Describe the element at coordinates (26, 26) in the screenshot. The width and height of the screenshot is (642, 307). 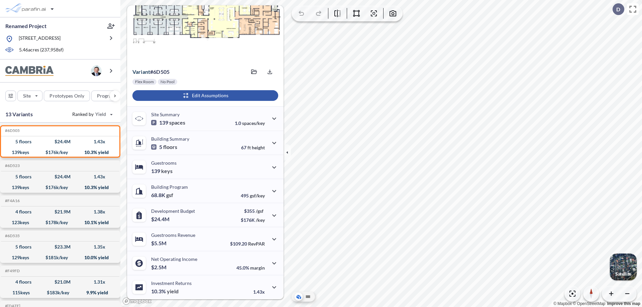
I see `p: Renamed Project` at that location.